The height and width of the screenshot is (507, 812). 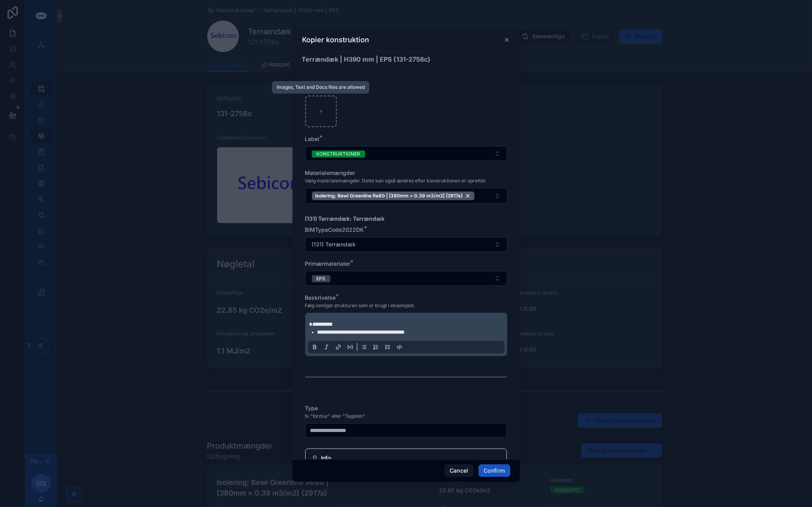 I want to click on button: Unselect KONSTRUKTIONER, so click(x=338, y=153).